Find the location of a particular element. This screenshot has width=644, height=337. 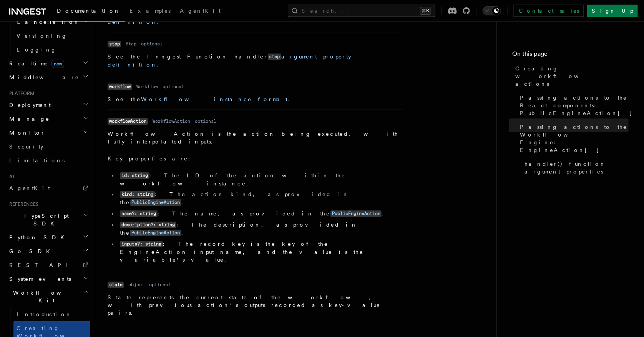

a: Limitations is located at coordinates (48, 161).